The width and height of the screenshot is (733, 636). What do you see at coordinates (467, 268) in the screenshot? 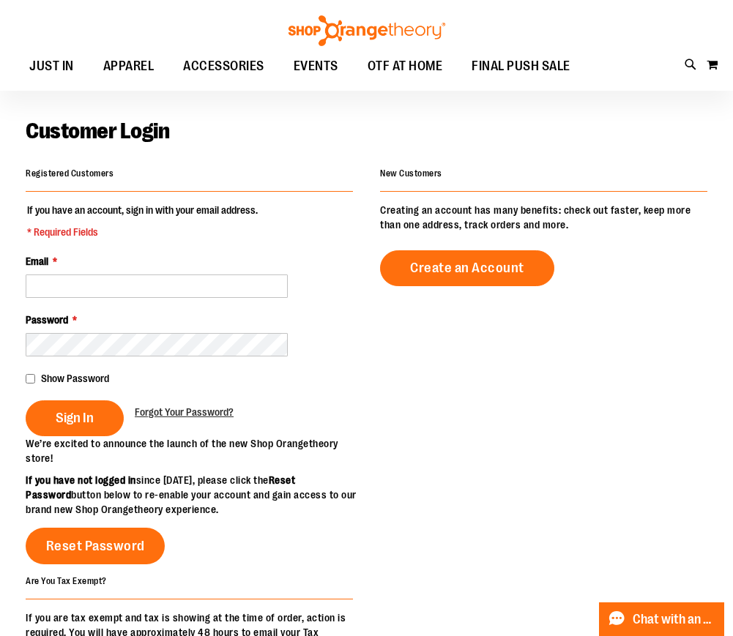
I see `a: Create an Account` at bounding box center [467, 268].